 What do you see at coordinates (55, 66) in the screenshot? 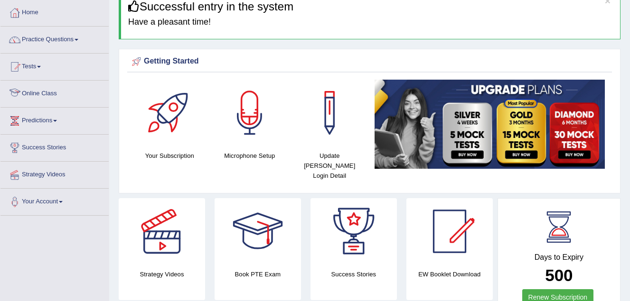
I see `a: Tests` at bounding box center [55, 66].